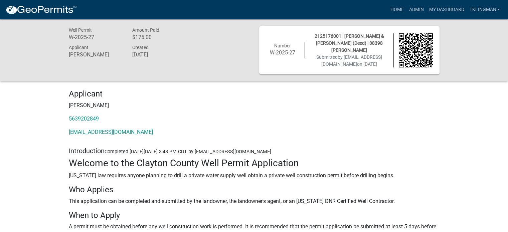  Describe the element at coordinates (485, 10) in the screenshot. I see `a: tklingman` at that location.